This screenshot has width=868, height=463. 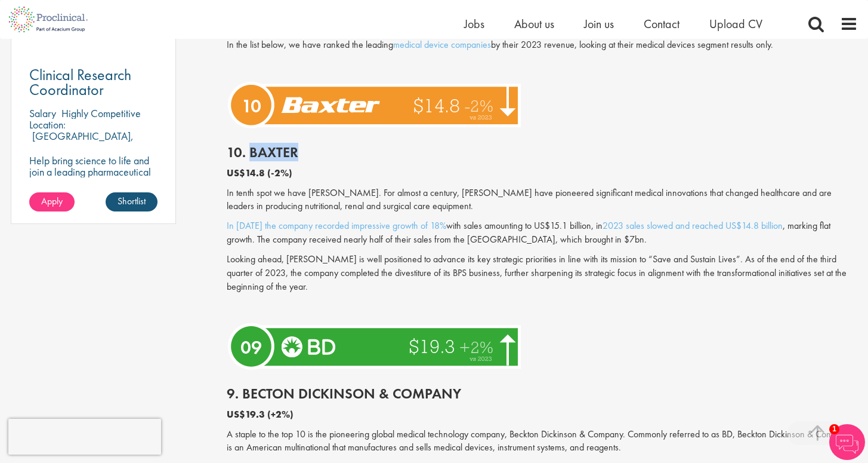 I want to click on span: Jobs, so click(x=475, y=24).